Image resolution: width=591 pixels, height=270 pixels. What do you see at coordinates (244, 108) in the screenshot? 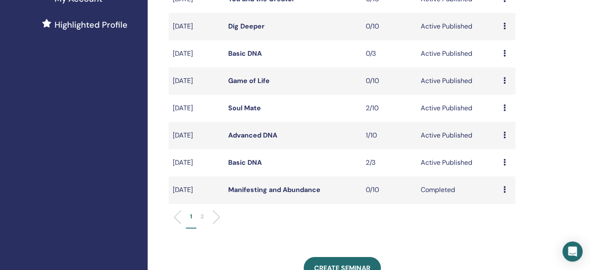
I see `a: Soul Mate` at bounding box center [244, 108].